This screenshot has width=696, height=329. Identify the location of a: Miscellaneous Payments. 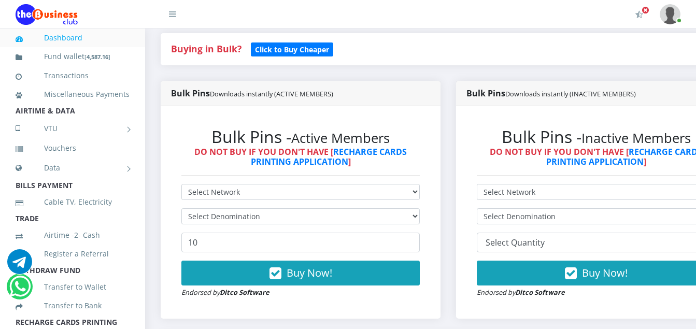
(73, 94).